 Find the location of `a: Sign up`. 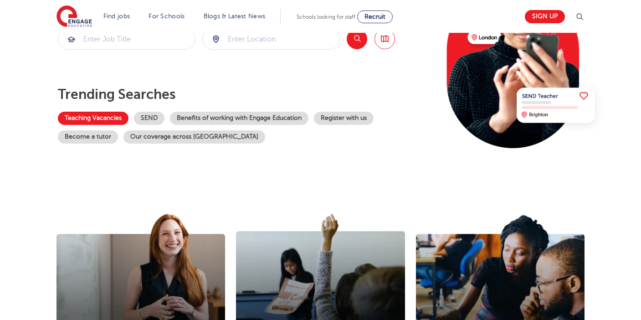

a: Sign up is located at coordinates (545, 16).